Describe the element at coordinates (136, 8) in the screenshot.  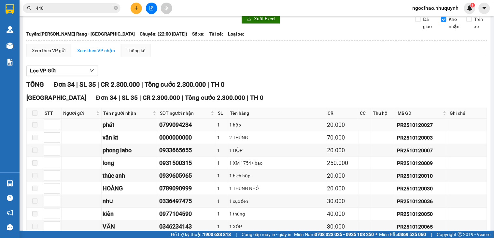
I see `span: plus` at that location.